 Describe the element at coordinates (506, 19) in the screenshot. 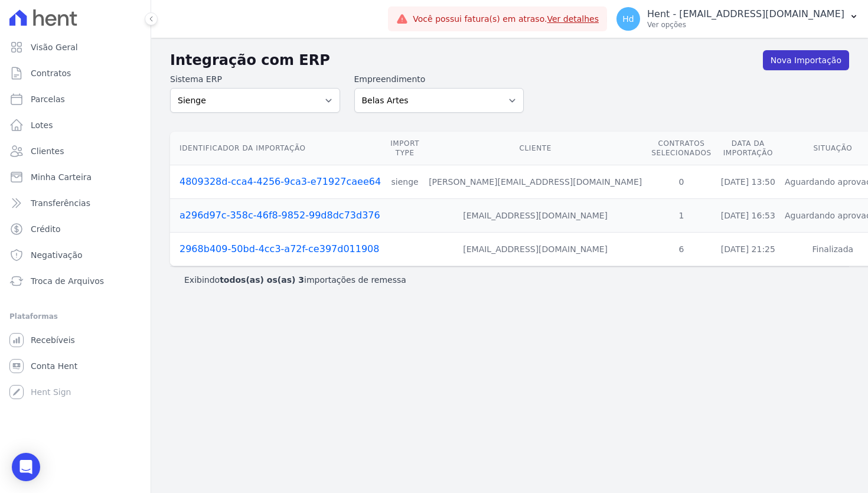

I see `span: Você possui fatura(s) em atraso.` at that location.